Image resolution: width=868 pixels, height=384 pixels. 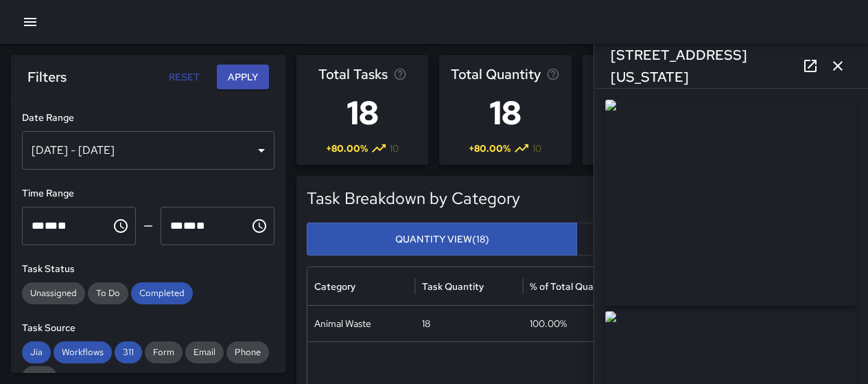 What do you see at coordinates (205, 352) in the screenshot?
I see `div: Email` at bounding box center [205, 352].